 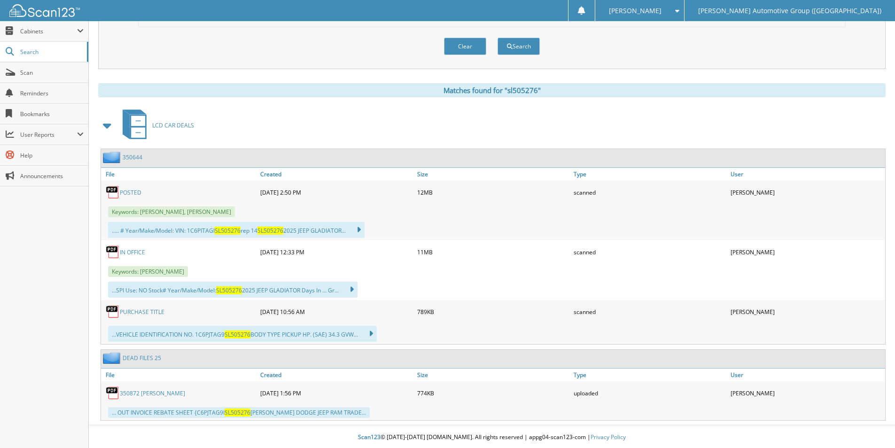 I want to click on span: Reminders, so click(x=52, y=93).